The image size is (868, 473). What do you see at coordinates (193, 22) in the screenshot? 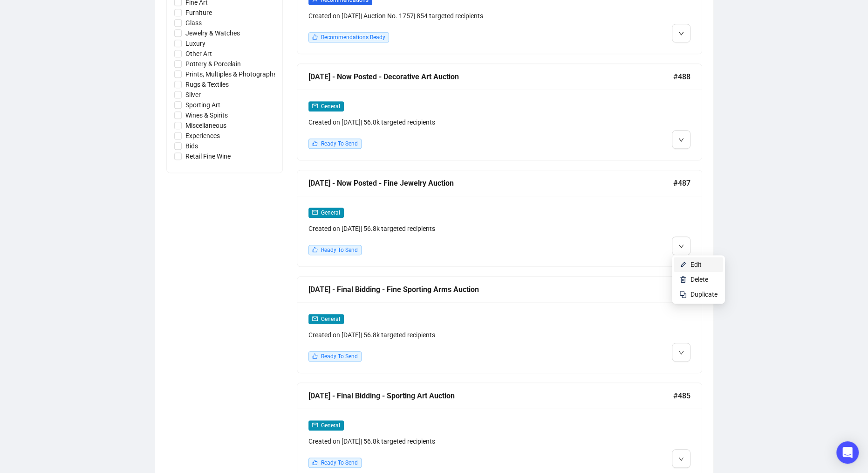
I see `span: Glass` at bounding box center [193, 22].